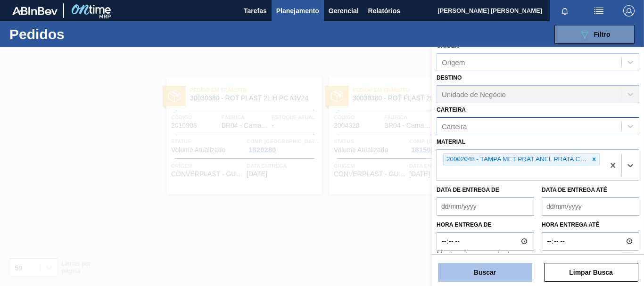 Image resolution: width=644 pixels, height=286 pixels. What do you see at coordinates (516, 159) in the screenshot?
I see `div: 20002048 - TAMPA MET PRAT ANEL PRATA CERVEJA CX600` at bounding box center [516, 159].